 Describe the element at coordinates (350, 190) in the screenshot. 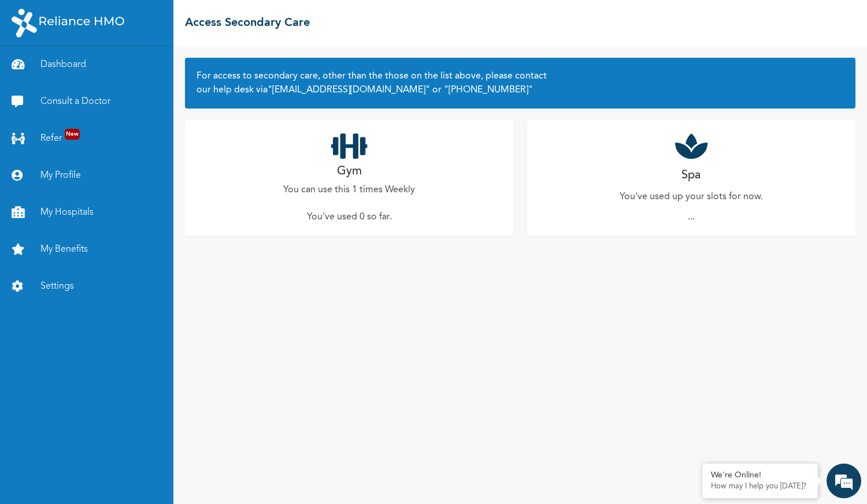

I see `p: You can use this 1 times Weekly` at that location.